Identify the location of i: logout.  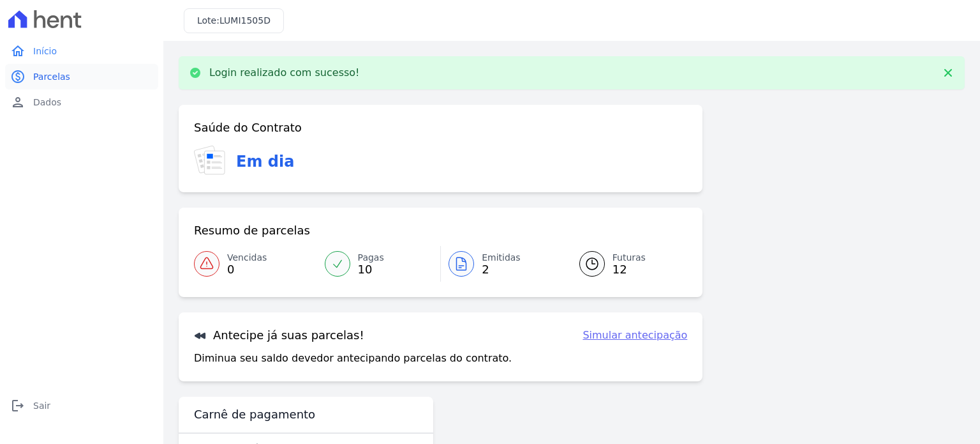
(18, 405).